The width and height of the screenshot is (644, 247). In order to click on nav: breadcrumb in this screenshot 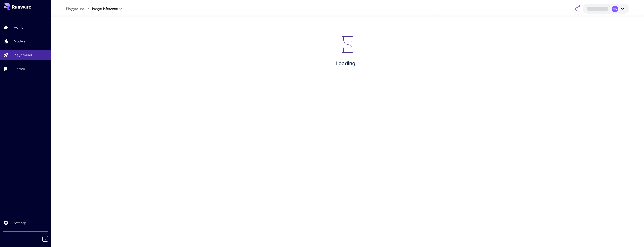, I will do `click(79, 9)`.